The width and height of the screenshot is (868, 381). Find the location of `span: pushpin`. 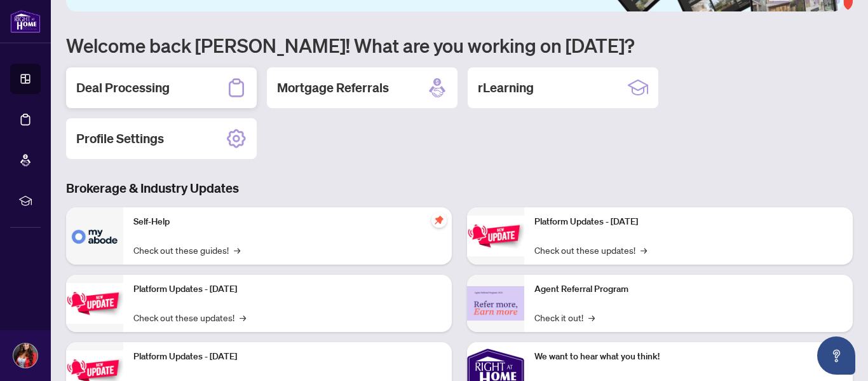

span: pushpin is located at coordinates (439, 220).